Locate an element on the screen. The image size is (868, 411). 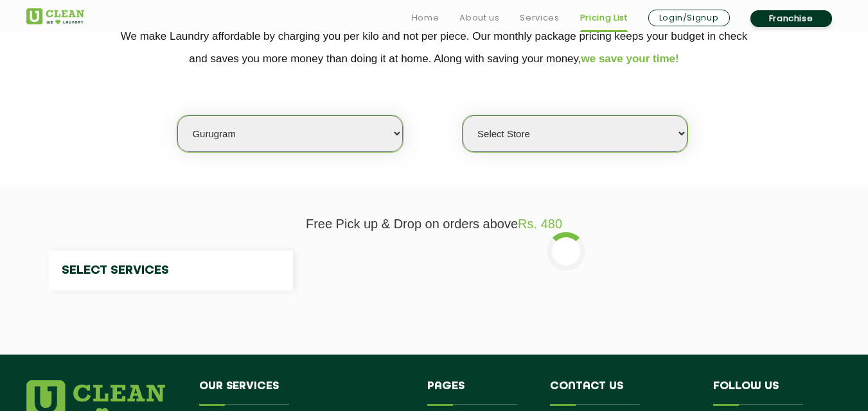
a: Login/Signup is located at coordinates (689, 18).